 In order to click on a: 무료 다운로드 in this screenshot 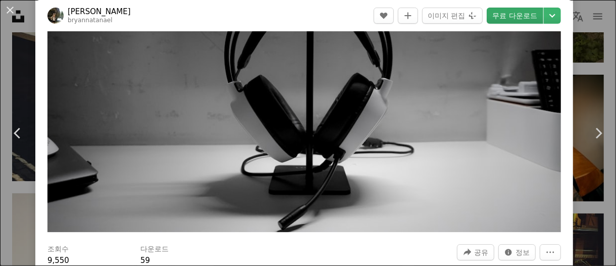, I will do `click(515, 16)`.